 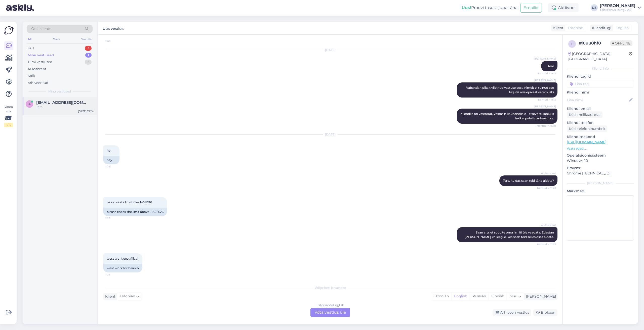 What do you see at coordinates (597, 100) in the screenshot?
I see `input: Lisa nimi` at bounding box center [597, 100].